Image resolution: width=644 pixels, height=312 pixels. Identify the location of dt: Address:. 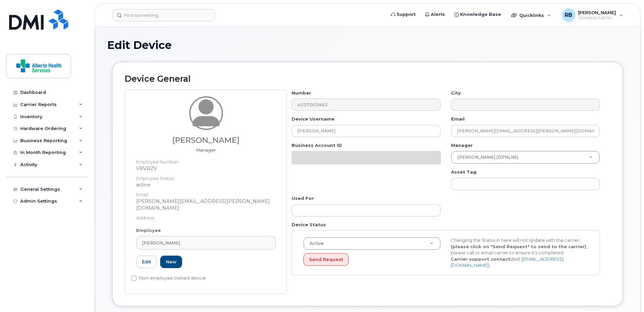
(206, 216).